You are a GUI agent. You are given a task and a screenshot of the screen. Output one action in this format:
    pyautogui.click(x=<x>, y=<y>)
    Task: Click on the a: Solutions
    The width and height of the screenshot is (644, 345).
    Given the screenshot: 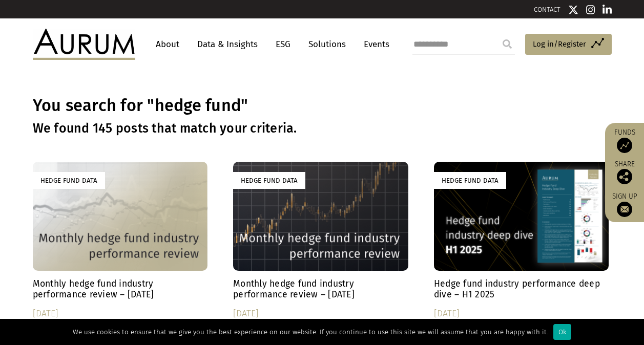 What is the action you would take?
    pyautogui.click(x=327, y=44)
    